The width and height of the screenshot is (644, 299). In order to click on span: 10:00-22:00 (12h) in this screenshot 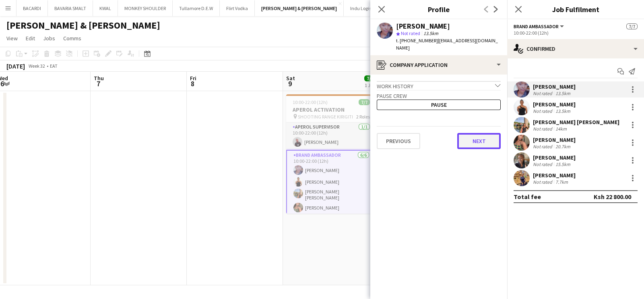, I will do `click(310, 102)`.